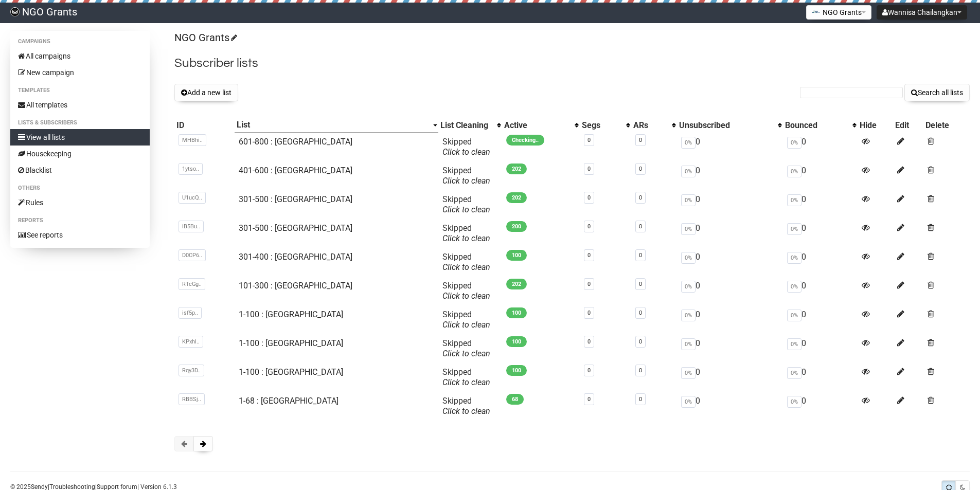 The height and width of the screenshot is (490, 980). I want to click on button: Add a new list, so click(206, 92).